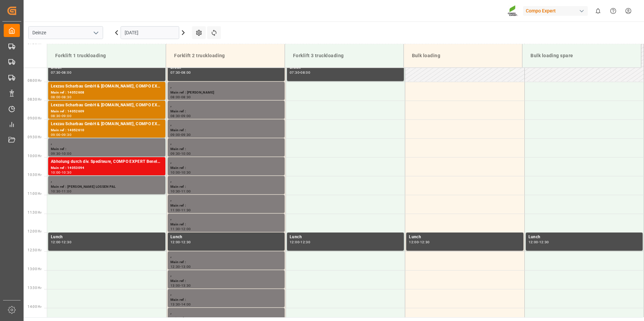 The image size is (644, 321). What do you see at coordinates (34, 231) in the screenshot?
I see `span: 12:00 Hr` at bounding box center [34, 231].